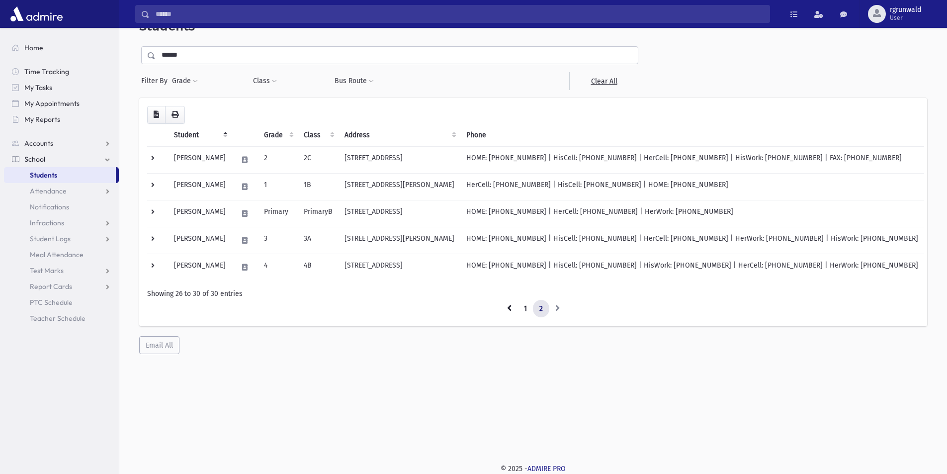 Image resolution: width=947 pixels, height=474 pixels. Describe the element at coordinates (61, 72) in the screenshot. I see `a: Time Tracking` at that location.